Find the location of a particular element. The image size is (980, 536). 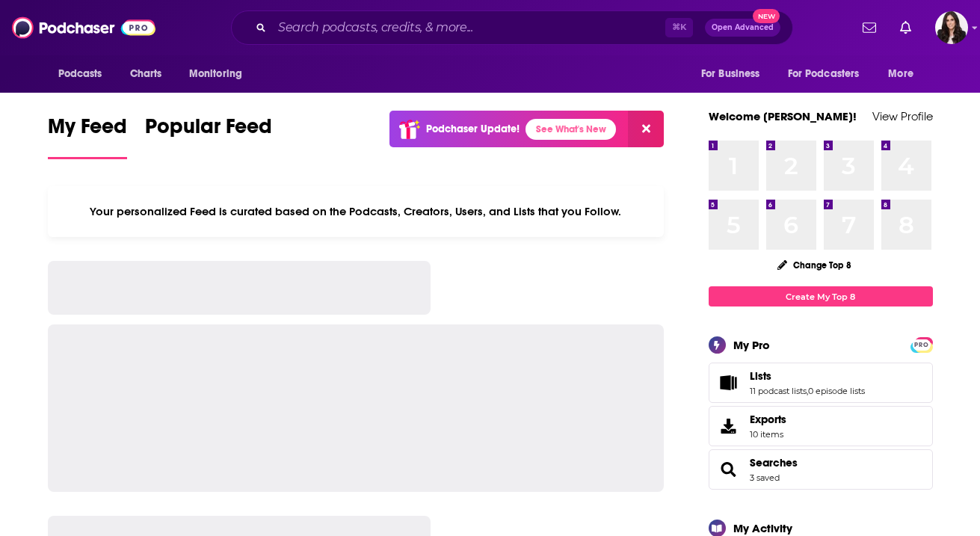

a: Podchaser - Follow, Share and Rate Podcasts is located at coordinates (84, 28).